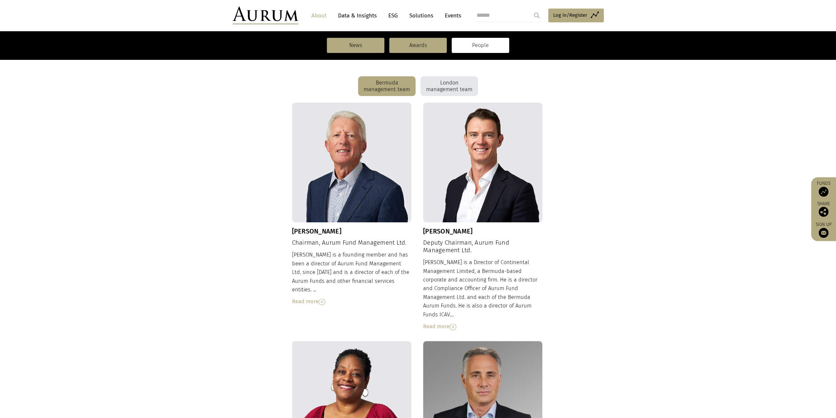  Describe the element at coordinates (451, 15) in the screenshot. I see `a: Events` at that location.